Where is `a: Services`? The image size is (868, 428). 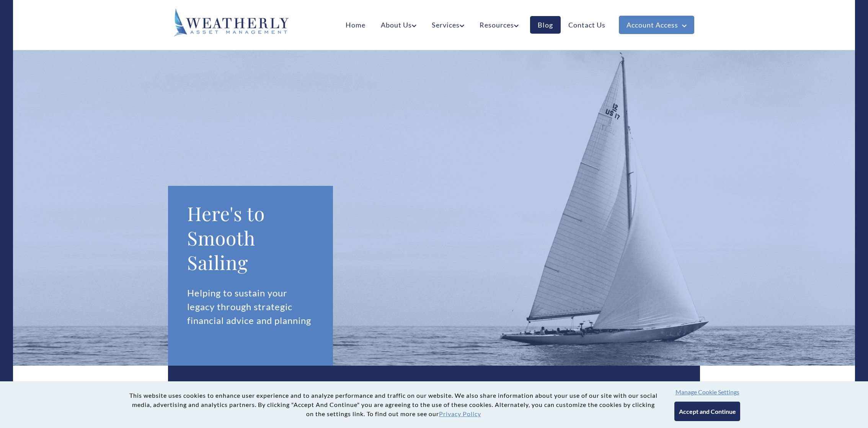 a: Services is located at coordinates (448, 25).